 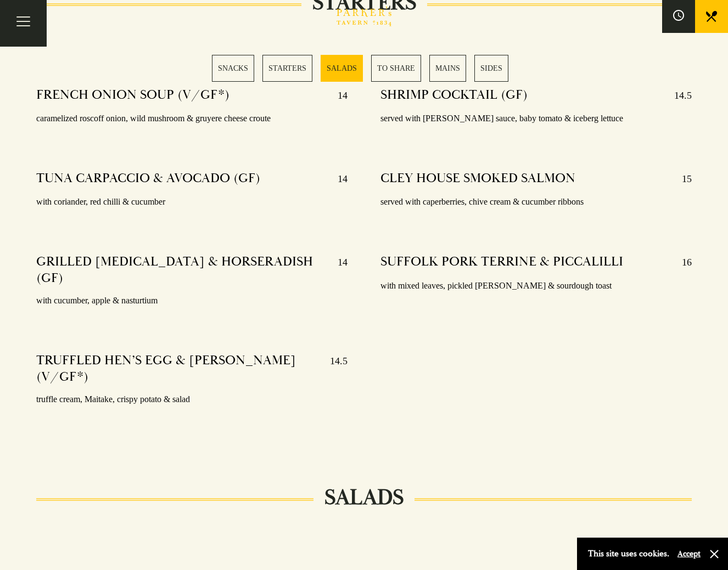 What do you see at coordinates (629, 554) in the screenshot?
I see `p: This site uses cookies.` at bounding box center [629, 554].